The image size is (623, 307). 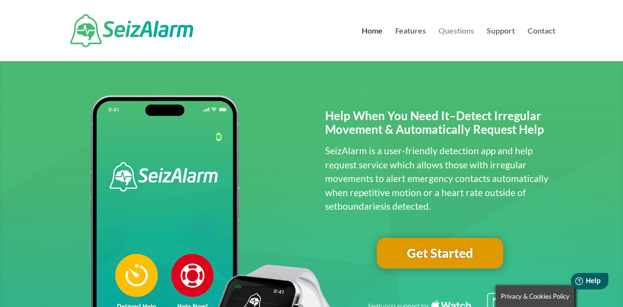 I want to click on span: Privacy & Cookies Policy, so click(x=535, y=296).